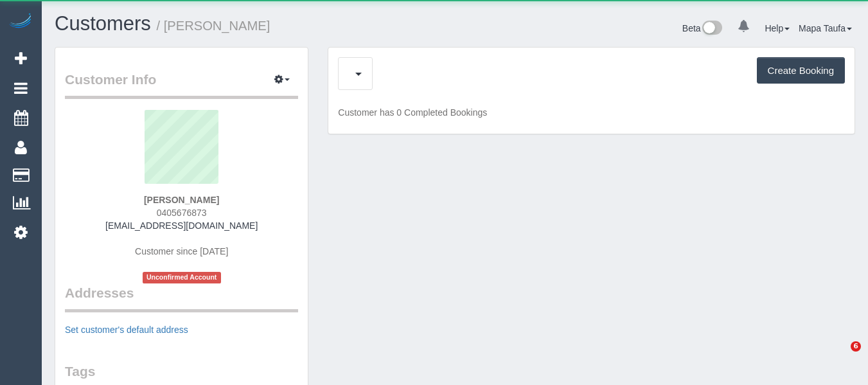  I want to click on button: Create Booking, so click(800, 71).